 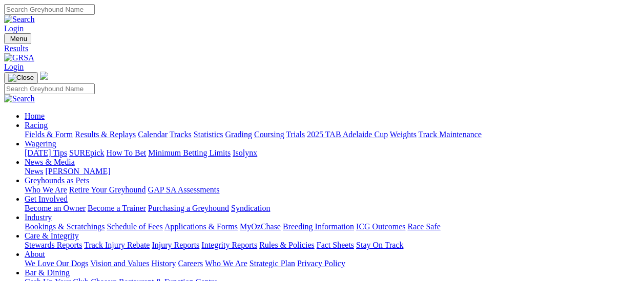 I want to click on a: Privacy Policy, so click(x=321, y=263).